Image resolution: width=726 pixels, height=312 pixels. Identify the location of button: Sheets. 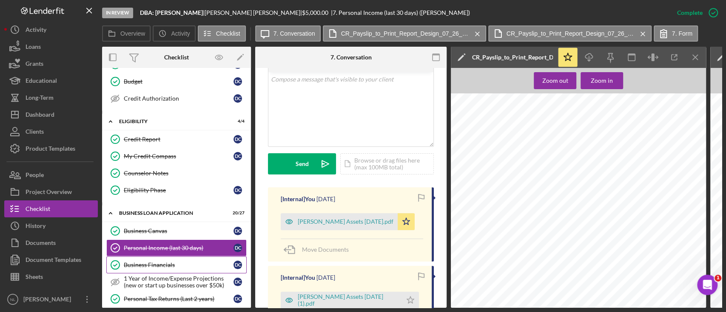
(51, 277).